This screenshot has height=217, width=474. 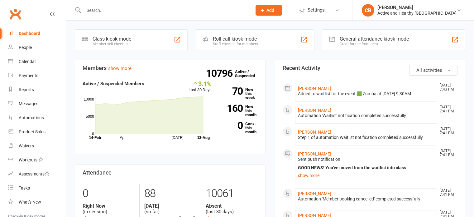 I want to click on div: Calendar, so click(x=27, y=61).